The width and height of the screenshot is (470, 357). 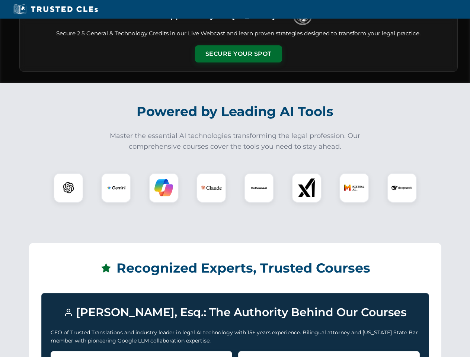 What do you see at coordinates (259, 188) in the screenshot?
I see `img: CoCounsel Logo` at bounding box center [259, 188].